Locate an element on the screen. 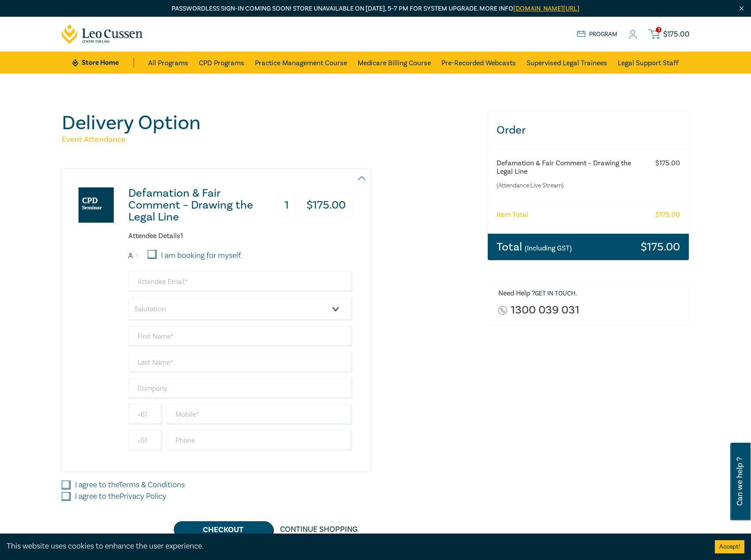 The width and height of the screenshot is (751, 560). a: CPD Programs is located at coordinates (221, 63).